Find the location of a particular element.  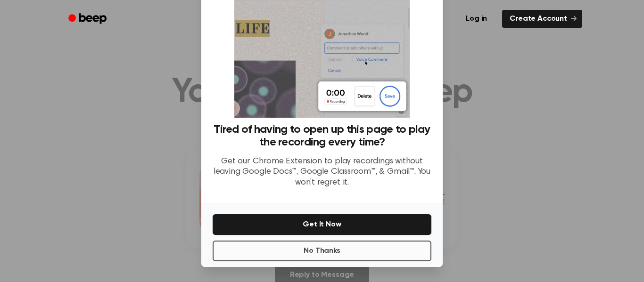

a: Log in is located at coordinates (476, 19).